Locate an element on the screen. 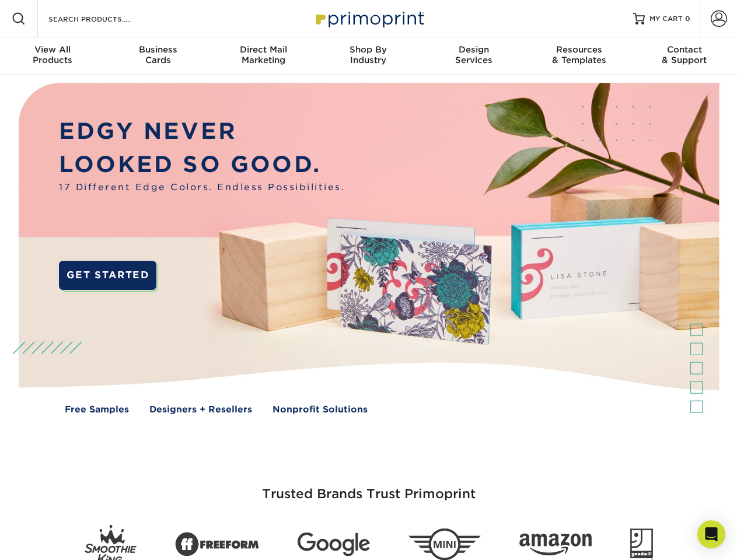 The width and height of the screenshot is (737, 560). p: LOOKED SO GOOD. is located at coordinates (202, 164).